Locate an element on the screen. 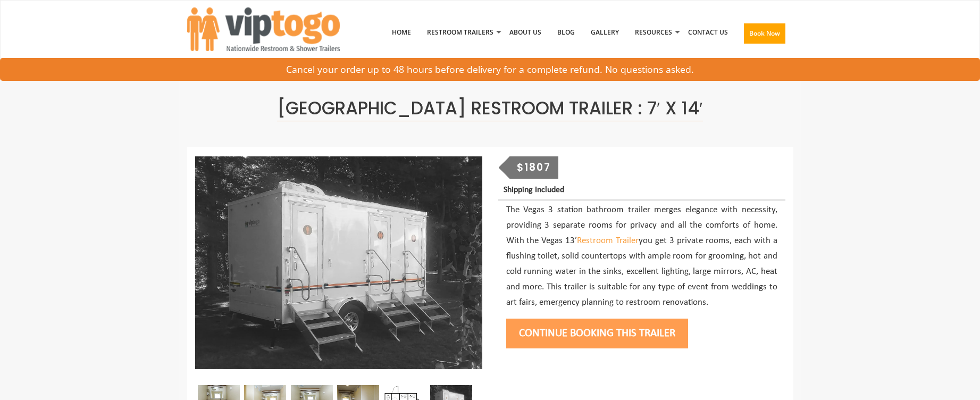 The width and height of the screenshot is (980, 400). button: Continue Booking this trailer is located at coordinates (597, 334).